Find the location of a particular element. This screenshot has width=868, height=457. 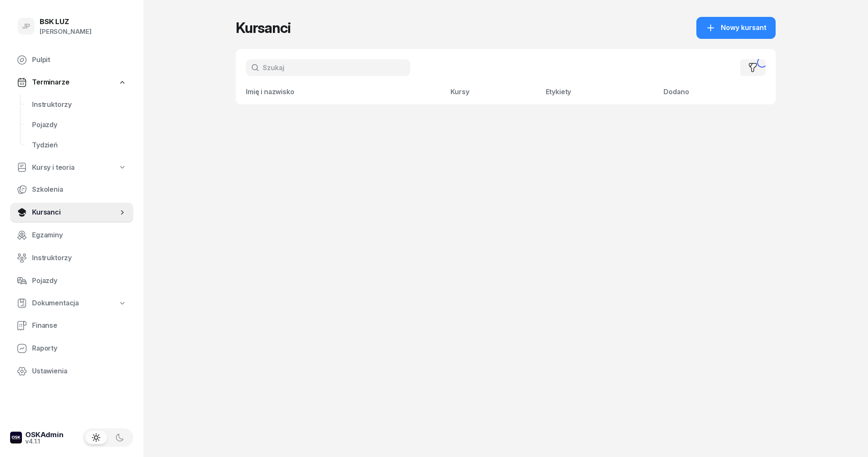

input: Szukaj is located at coordinates (328, 68).